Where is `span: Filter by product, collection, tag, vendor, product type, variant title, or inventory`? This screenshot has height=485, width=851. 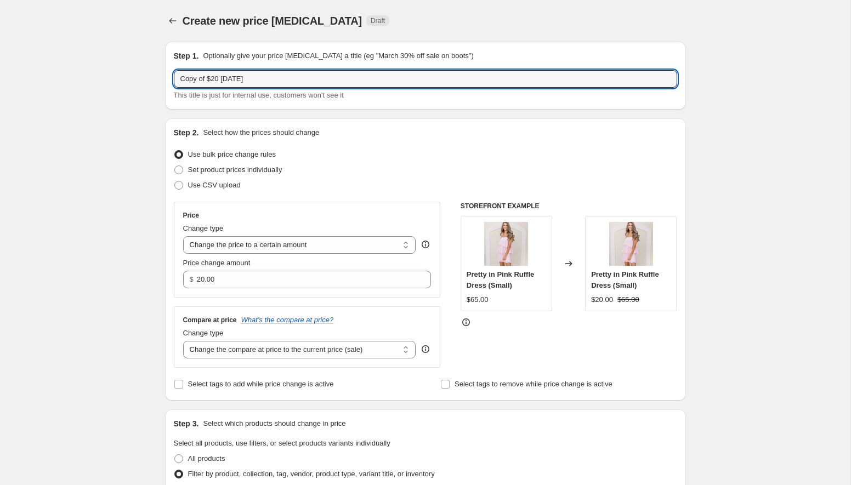 span: Filter by product, collection, tag, vendor, product type, variant title, or inventory is located at coordinates (311, 474).